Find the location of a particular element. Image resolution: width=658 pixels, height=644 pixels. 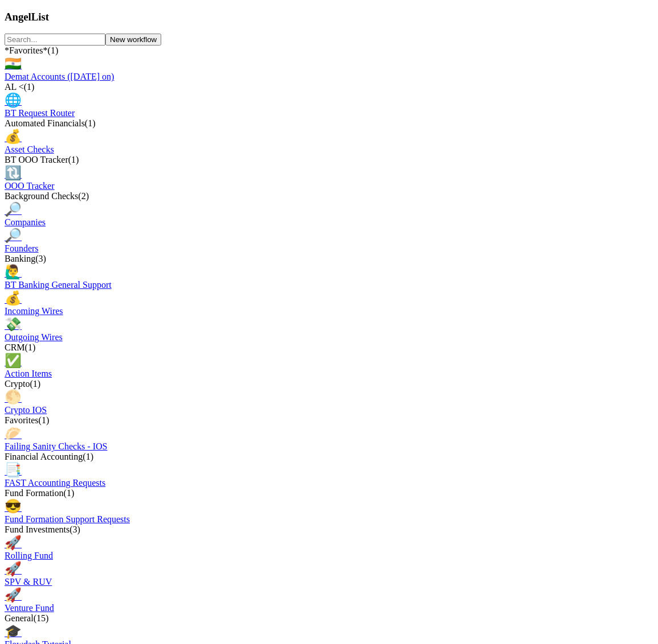

span: Venture Fund is located at coordinates (29, 608).